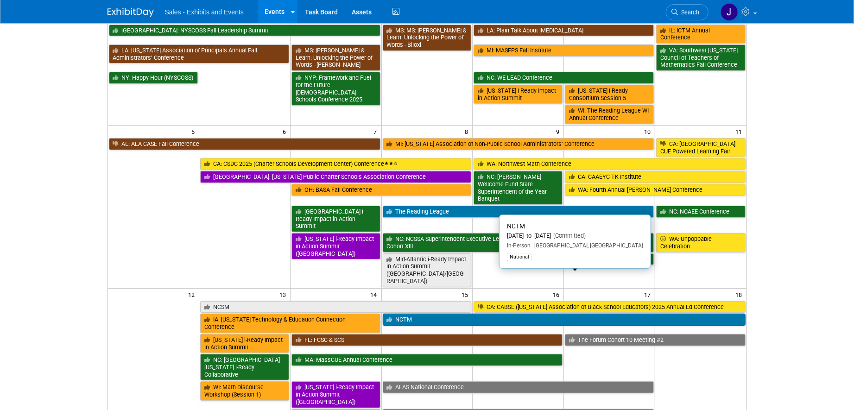 The width and height of the screenshot is (854, 410). I want to click on img: Joe Quinn, so click(730, 12).